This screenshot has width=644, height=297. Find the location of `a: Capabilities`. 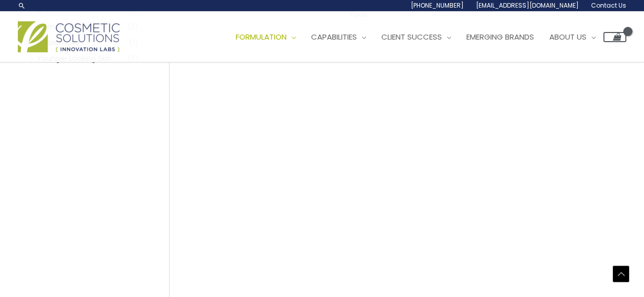

a: Capabilities is located at coordinates (338, 37).